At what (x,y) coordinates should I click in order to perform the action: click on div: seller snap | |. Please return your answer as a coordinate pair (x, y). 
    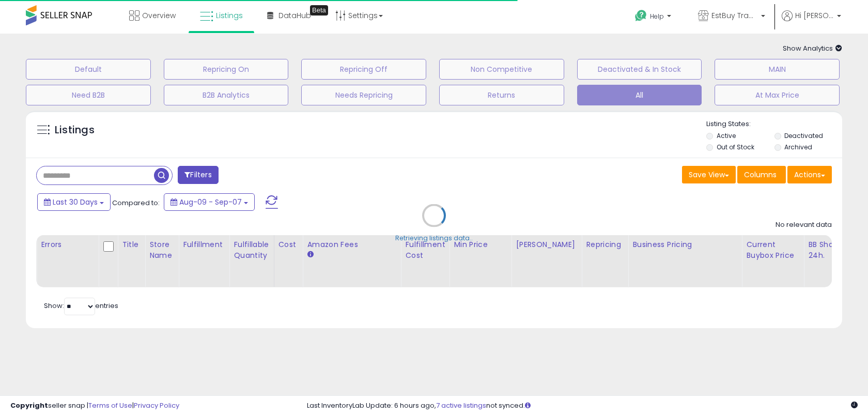
    Looking at the image, I should click on (95, 405).